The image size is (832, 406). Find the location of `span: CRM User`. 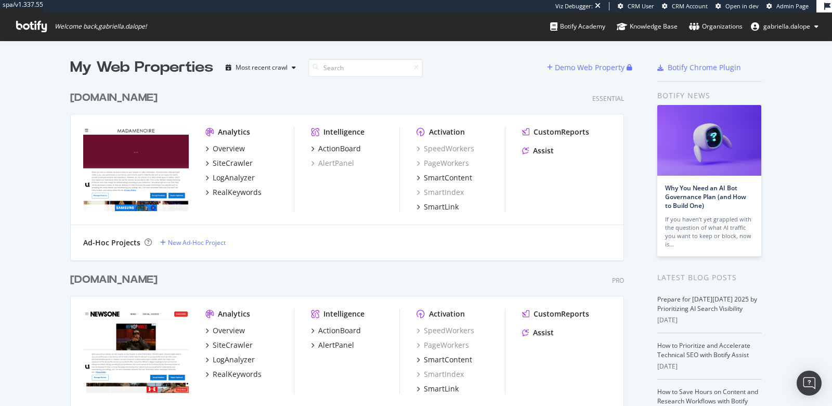

span: CRM User is located at coordinates (641, 6).